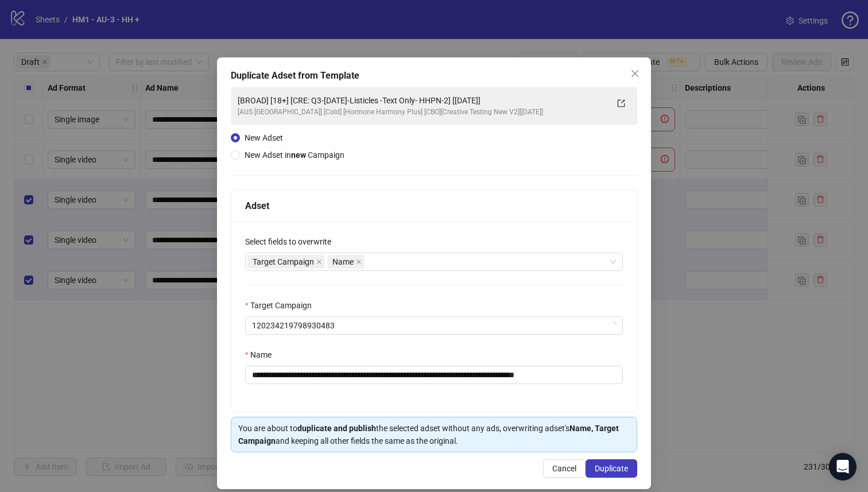 Image resolution: width=868 pixels, height=492 pixels. Describe the element at coordinates (564, 468) in the screenshot. I see `button: Cancel` at that location.